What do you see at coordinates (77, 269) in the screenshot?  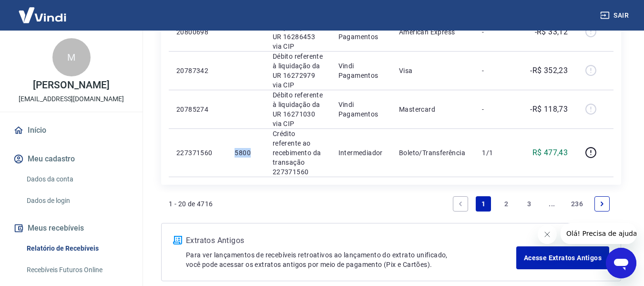 I see `a: Recebíveis Futuros Online` at bounding box center [77, 269].